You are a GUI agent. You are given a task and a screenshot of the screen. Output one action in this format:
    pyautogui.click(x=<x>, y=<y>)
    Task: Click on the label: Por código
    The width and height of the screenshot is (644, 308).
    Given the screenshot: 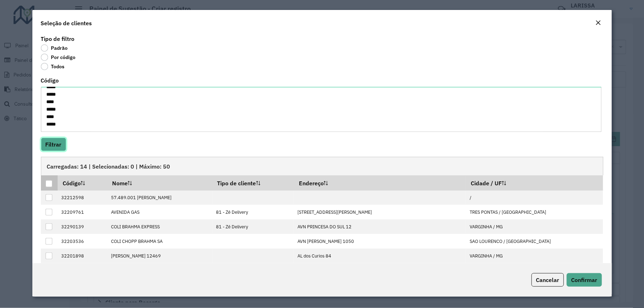 What is the action you would take?
    pyautogui.click(x=58, y=57)
    